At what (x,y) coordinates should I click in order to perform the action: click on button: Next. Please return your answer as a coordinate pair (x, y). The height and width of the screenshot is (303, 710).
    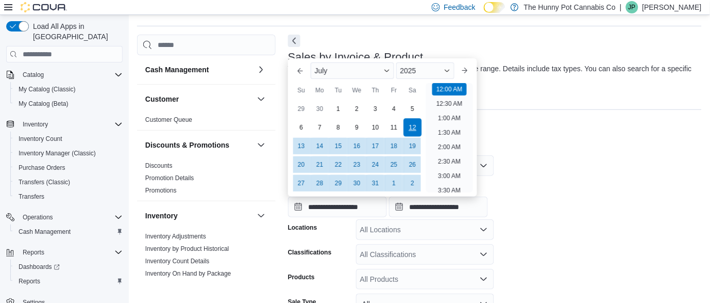
    Looking at the image, I should click on (294, 41).